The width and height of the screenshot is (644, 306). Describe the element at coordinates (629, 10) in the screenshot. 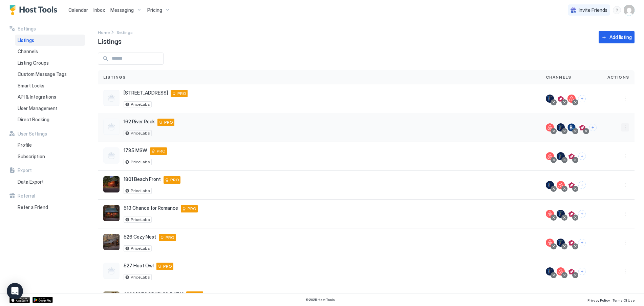

I see `div: User profile` at that location.